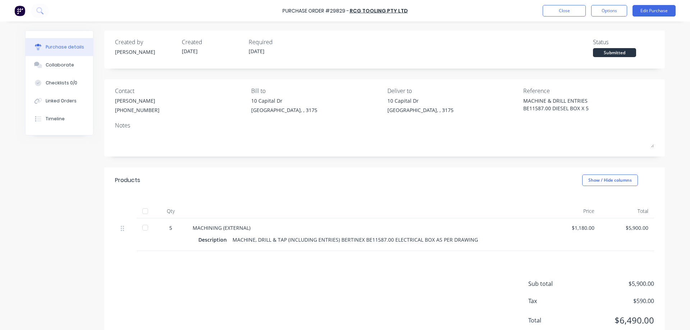 The height and width of the screenshot is (330, 690). Describe the element at coordinates (589, 91) in the screenshot. I see `div: Reference` at that location.